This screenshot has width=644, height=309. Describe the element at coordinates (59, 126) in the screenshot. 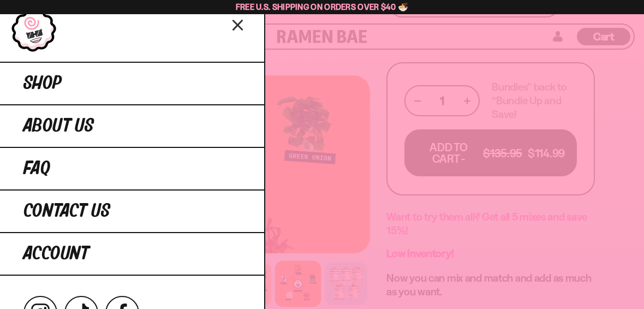

I see `span: About Us` at that location.